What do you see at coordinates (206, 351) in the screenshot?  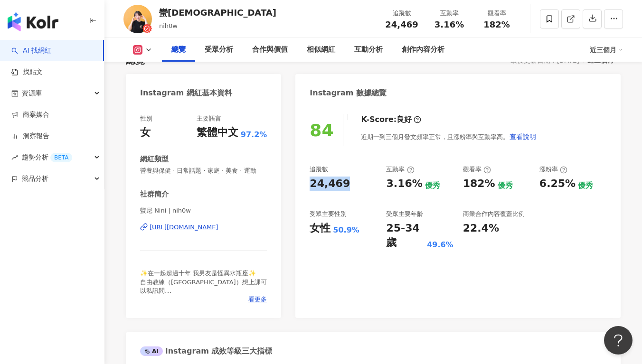 I see `div: Instagram 成效等級三大指標` at bounding box center [206, 351].